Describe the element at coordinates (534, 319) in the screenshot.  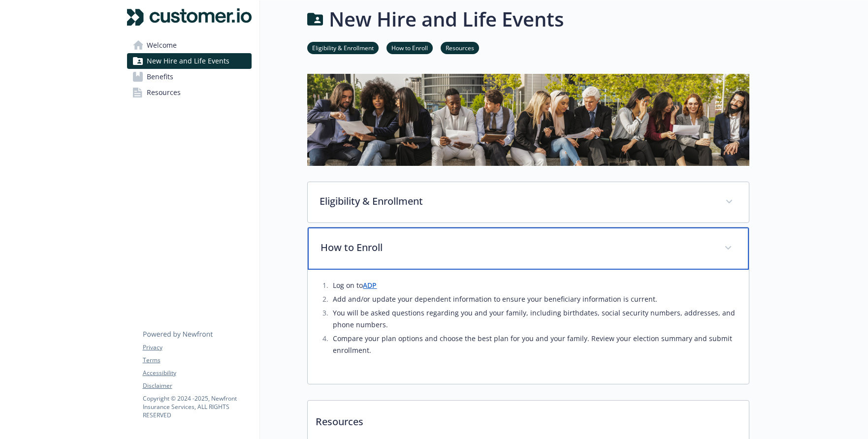
I see `li: You will be asked questions regarding you and your family, including birthdates, social security ...` at that location.